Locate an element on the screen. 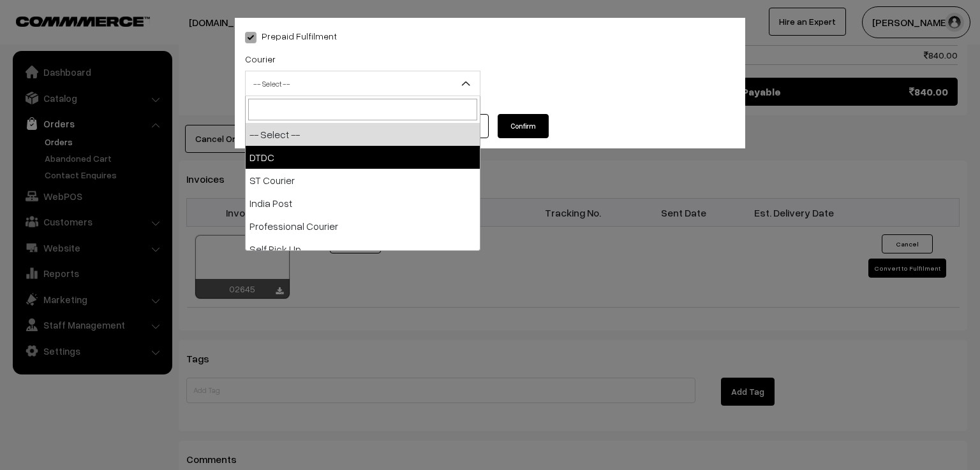 The width and height of the screenshot is (980, 470). label: Courier is located at coordinates (260, 58).